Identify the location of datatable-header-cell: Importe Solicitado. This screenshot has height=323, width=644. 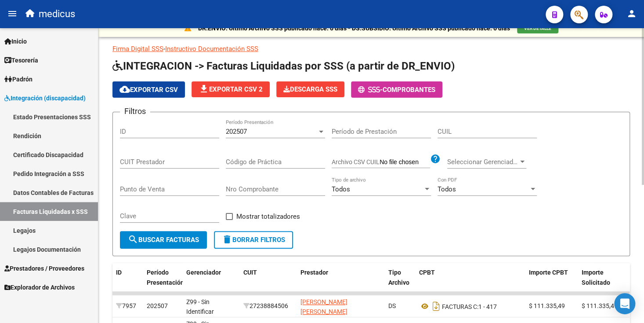
(605, 282).